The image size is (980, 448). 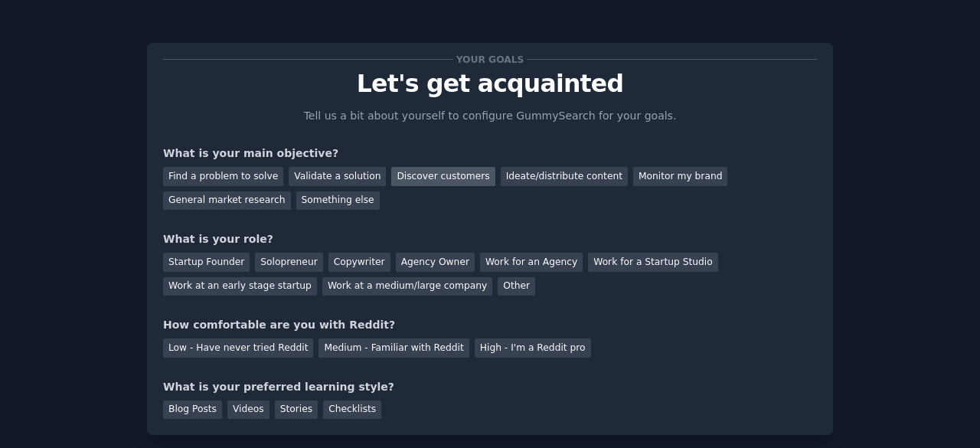 I want to click on div: Videos, so click(x=248, y=409).